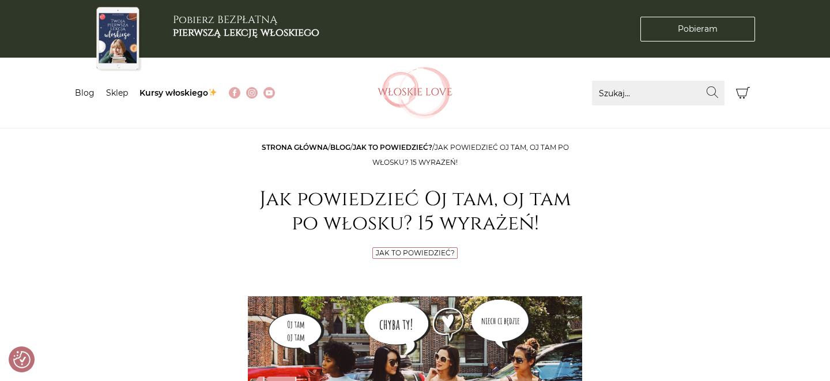 This screenshot has height=381, width=830. I want to click on button: Preferencje co do zgód, so click(22, 360).